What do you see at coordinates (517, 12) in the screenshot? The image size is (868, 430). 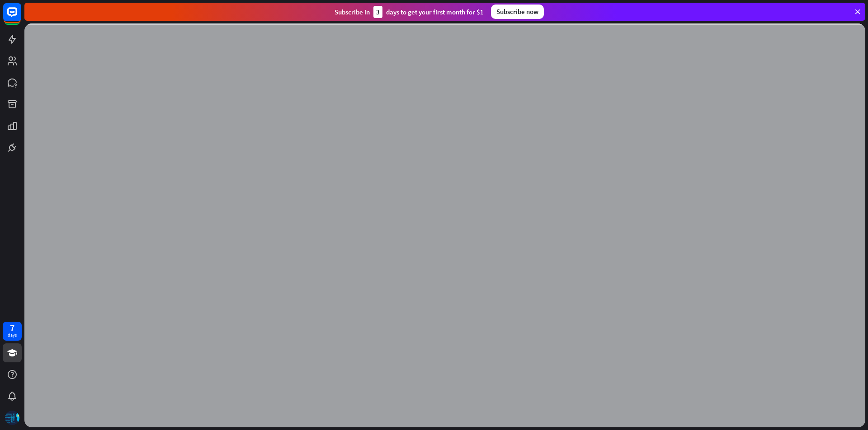 I see `div: Subscribe now` at bounding box center [517, 12].